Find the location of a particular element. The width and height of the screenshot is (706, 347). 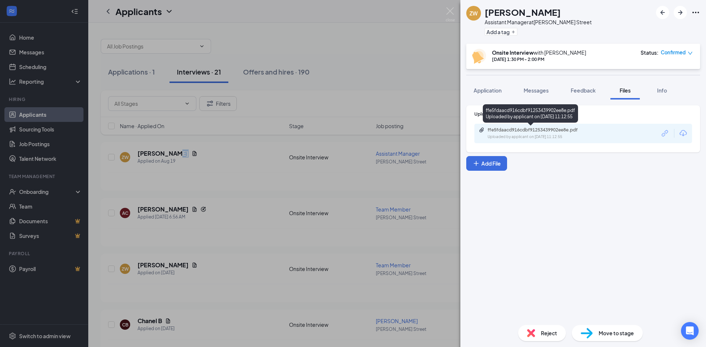

span: Files is located at coordinates (625, 90).